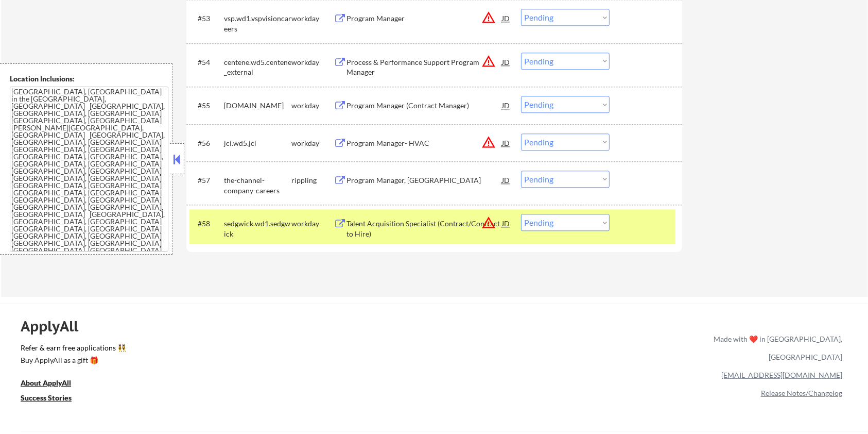 The image size is (868, 434). Describe the element at coordinates (424, 228) in the screenshot. I see `div: Talent Acquisition Specialist (Contract/Contract to Hire)` at that location.